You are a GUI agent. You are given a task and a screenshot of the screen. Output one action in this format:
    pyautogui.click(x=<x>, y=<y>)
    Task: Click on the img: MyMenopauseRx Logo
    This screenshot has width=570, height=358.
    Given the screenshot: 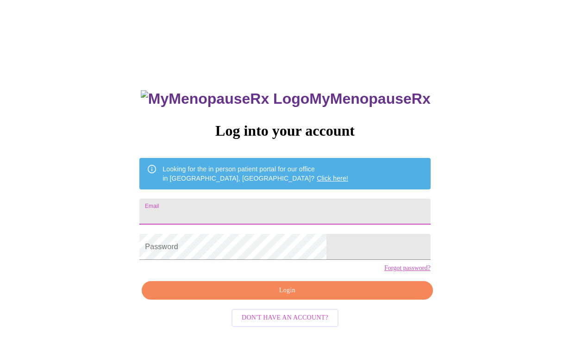 What is the action you would take?
    pyautogui.click(x=225, y=99)
    